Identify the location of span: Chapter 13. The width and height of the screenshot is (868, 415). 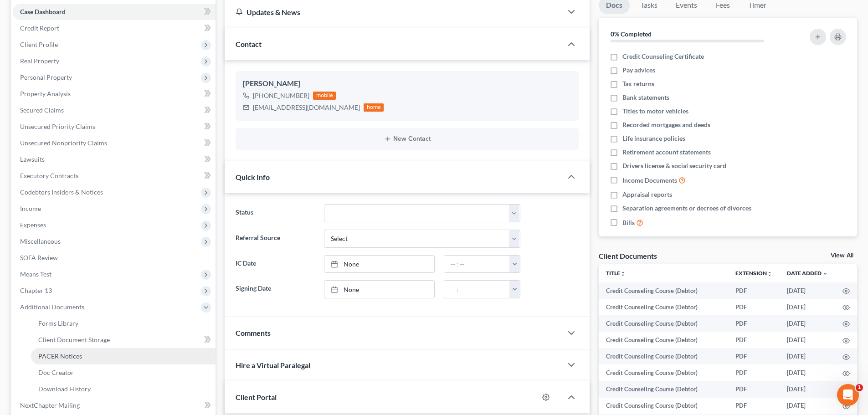
(36, 290).